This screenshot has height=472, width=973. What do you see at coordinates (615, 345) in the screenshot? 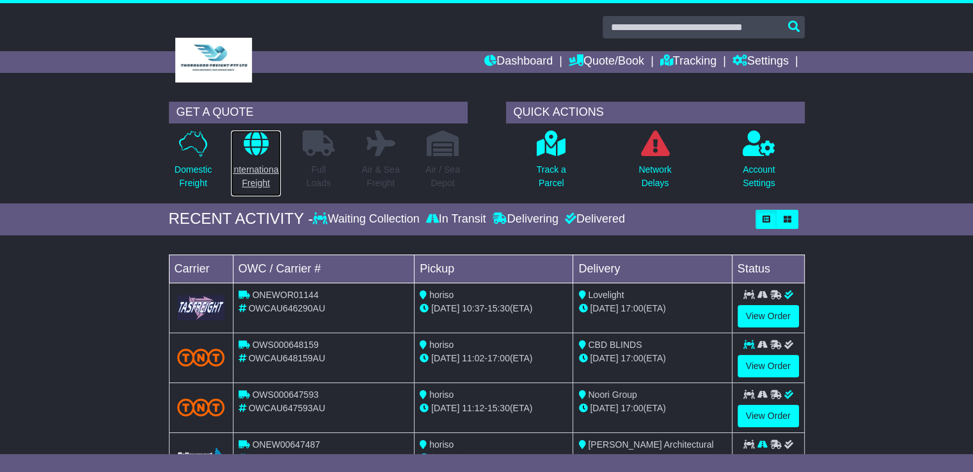
I see `span: CBD BLINDS` at bounding box center [615, 345].